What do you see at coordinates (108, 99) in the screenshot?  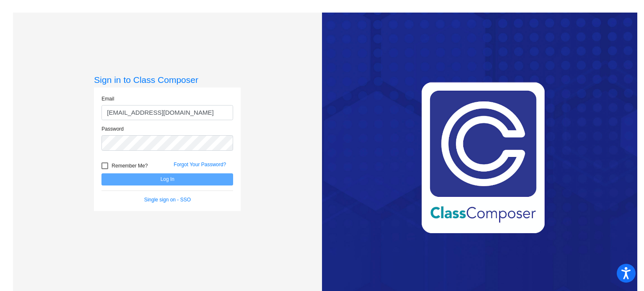 I see `label: Email` at bounding box center [108, 99].